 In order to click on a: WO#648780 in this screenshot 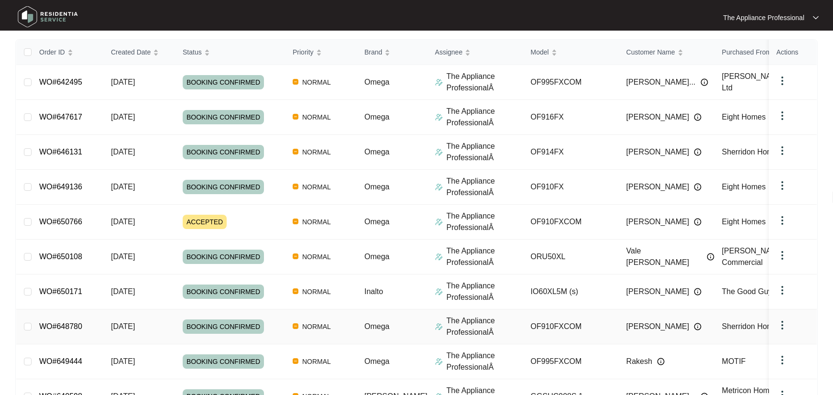, I will do `click(61, 326)`.